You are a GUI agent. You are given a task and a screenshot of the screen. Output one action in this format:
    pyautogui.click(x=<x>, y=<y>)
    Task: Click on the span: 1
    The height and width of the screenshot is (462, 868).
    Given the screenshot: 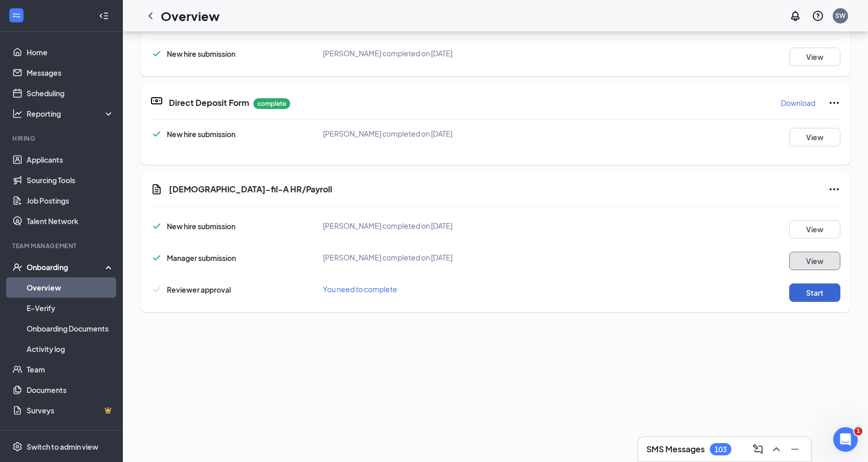 What is the action you would take?
    pyautogui.click(x=858, y=431)
    